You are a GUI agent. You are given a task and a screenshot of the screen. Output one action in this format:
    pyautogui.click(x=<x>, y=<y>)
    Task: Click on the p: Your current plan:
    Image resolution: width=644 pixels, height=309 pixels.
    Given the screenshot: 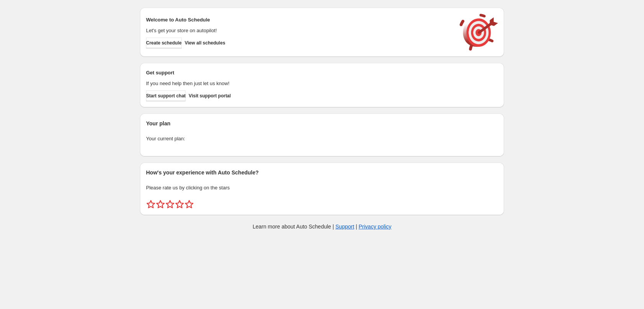 What is the action you would take?
    pyautogui.click(x=322, y=138)
    